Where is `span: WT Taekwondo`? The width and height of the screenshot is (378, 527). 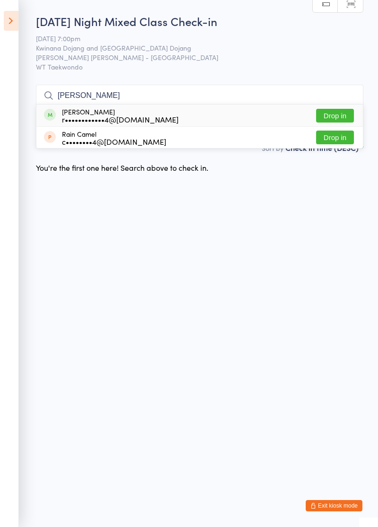
span: WT Taekwondo is located at coordinates (200, 67).